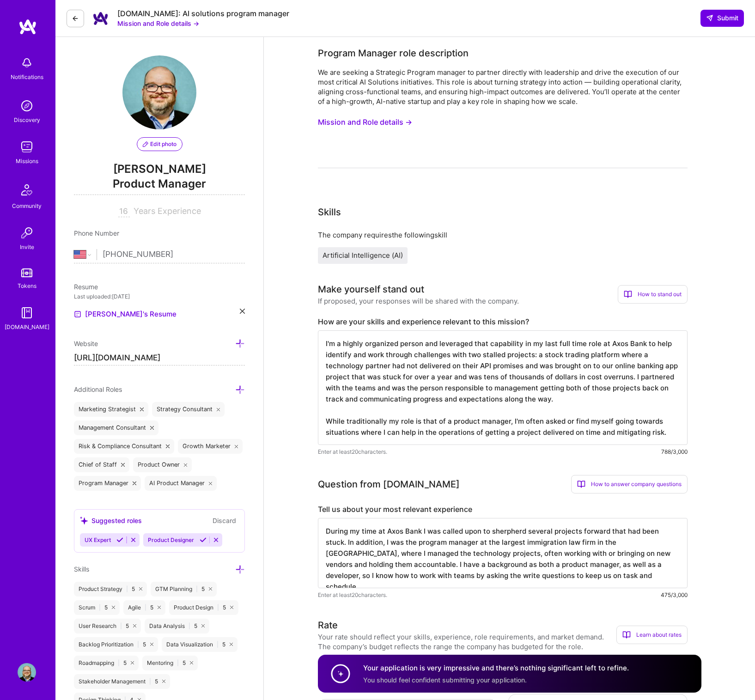 Image resolution: width=755 pixels, height=700 pixels. What do you see at coordinates (107, 663) in the screenshot?
I see `div: Roadmapping 5` at bounding box center [107, 663].